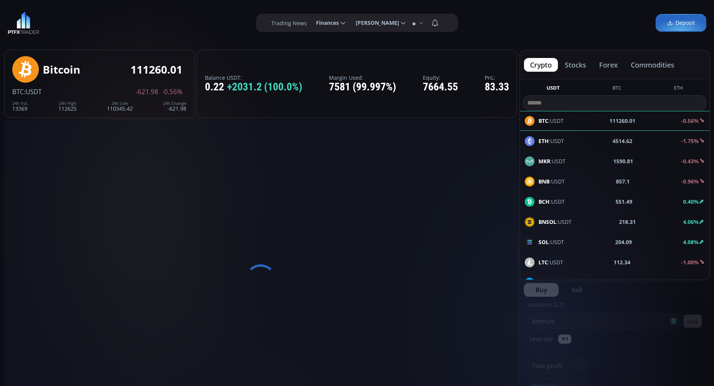  Describe the element at coordinates (543, 262) in the screenshot. I see `b: LTC` at that location.